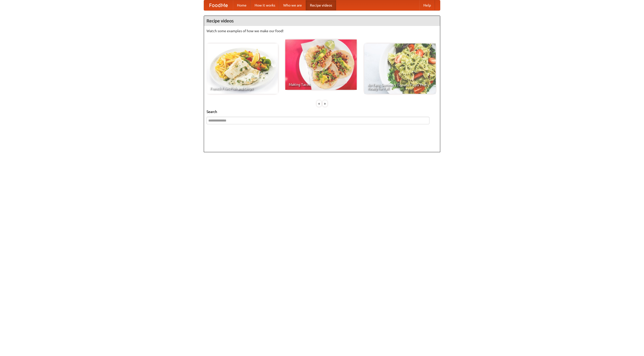  I want to click on p: Watch some examples of how we make our food!, so click(322, 31).